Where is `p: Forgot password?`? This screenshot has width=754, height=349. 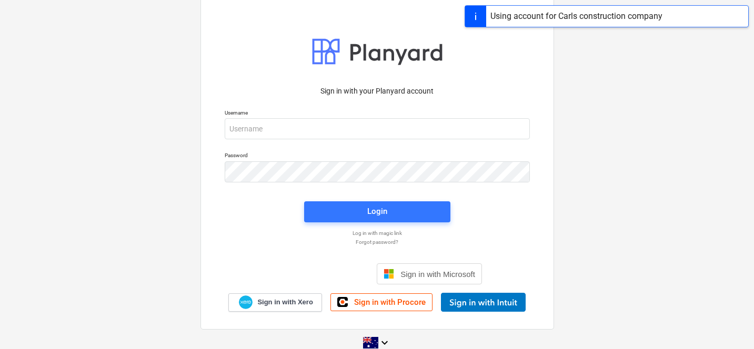
p: Forgot password? is located at coordinates (377, 242).